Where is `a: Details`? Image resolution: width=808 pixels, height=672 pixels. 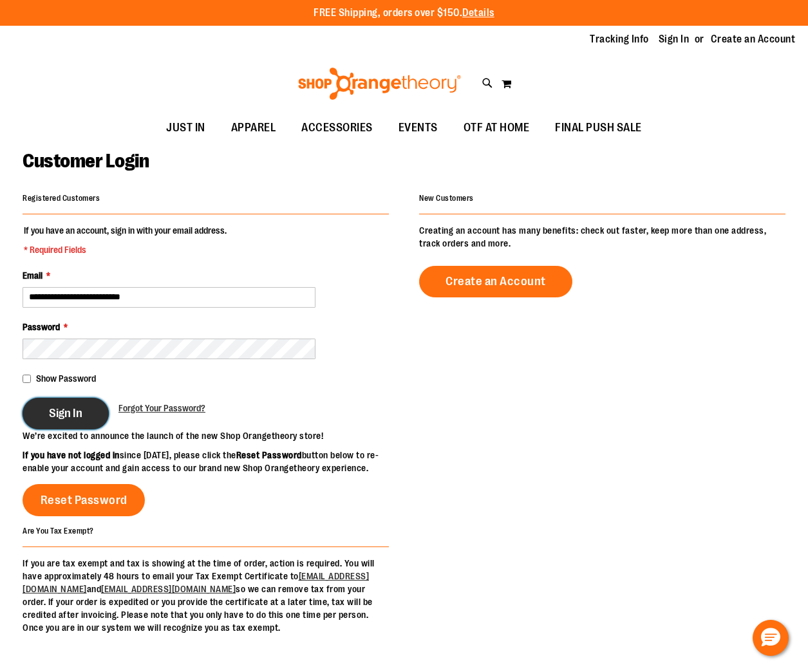 a: Details is located at coordinates (478, 13).